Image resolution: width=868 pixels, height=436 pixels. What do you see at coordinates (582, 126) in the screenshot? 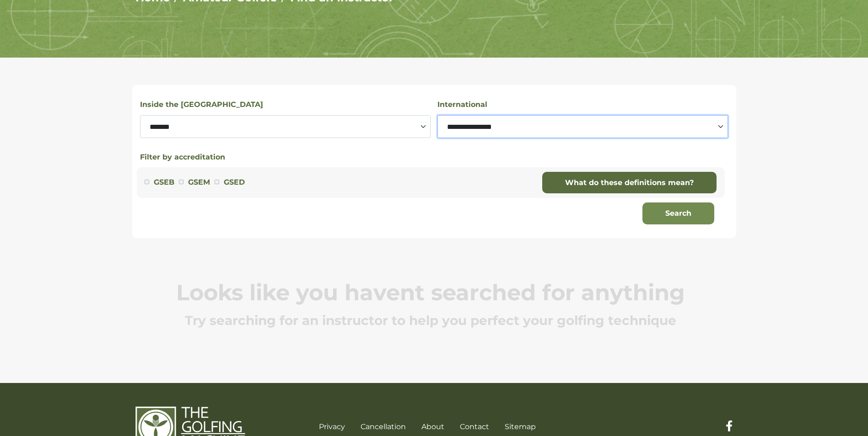
I see `select: Select a country` at bounding box center [582, 126].